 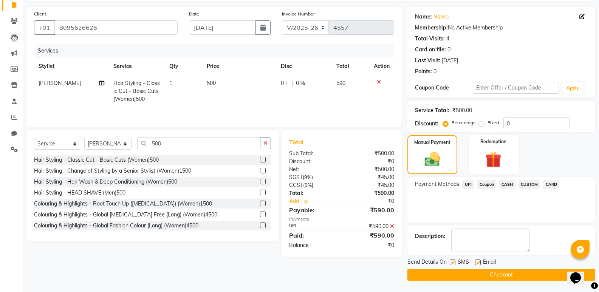 I want to click on div: Total:, so click(x=313, y=193).